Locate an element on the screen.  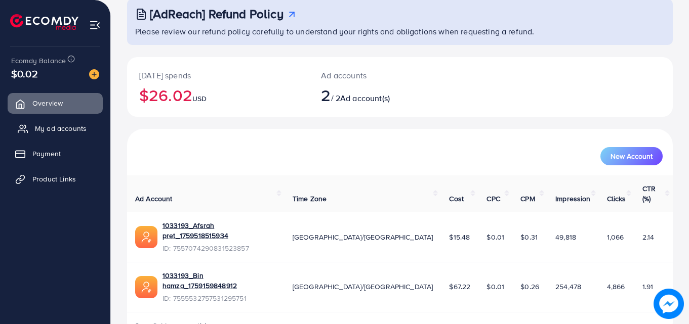
a: Payment is located at coordinates (55, 154).